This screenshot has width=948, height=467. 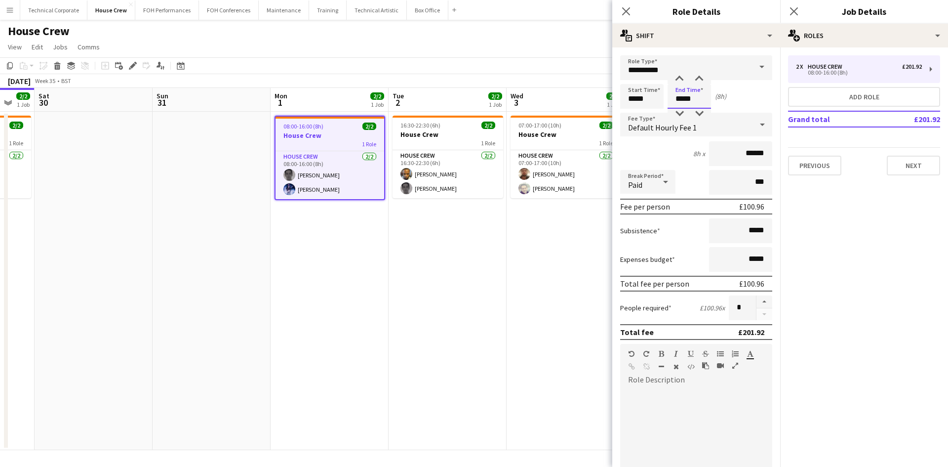 What do you see at coordinates (281, 96) in the screenshot?
I see `span: Mon` at bounding box center [281, 96].